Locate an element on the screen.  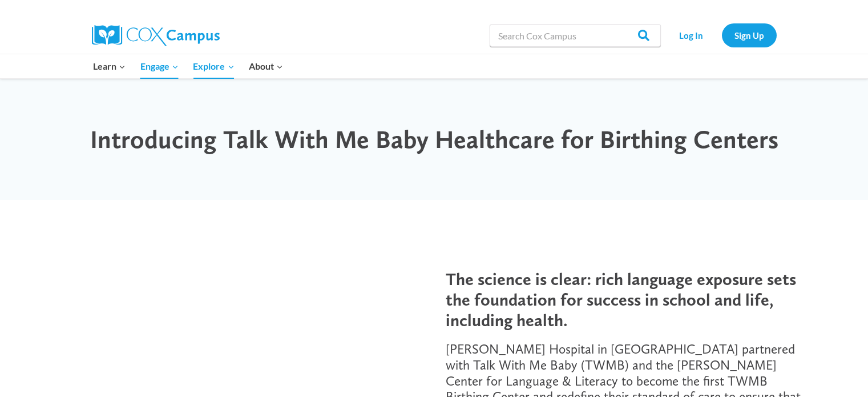
img: Cox Campus is located at coordinates (156, 36).